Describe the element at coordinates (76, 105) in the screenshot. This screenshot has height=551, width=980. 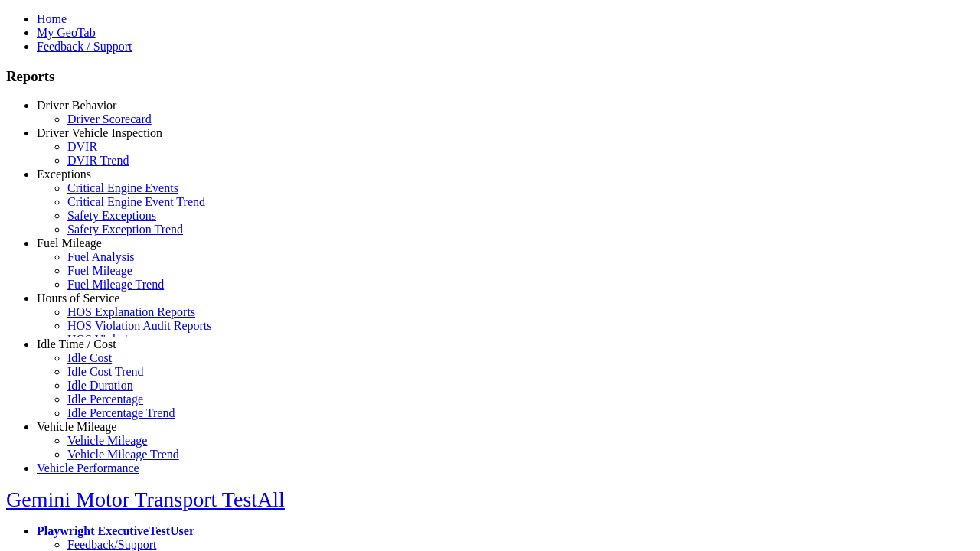
I see `a: Driver Behavior` at that location.